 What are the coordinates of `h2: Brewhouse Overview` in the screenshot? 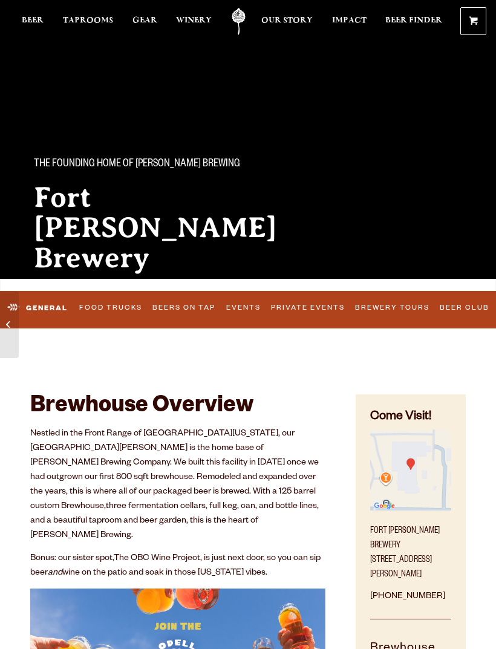 It's located at (178, 407).